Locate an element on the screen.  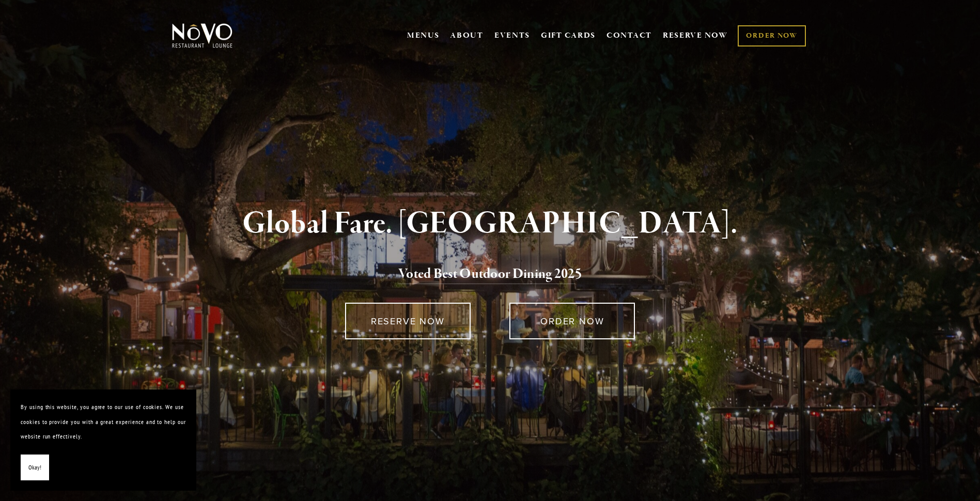
a: GIFT CARDS is located at coordinates (568, 36).